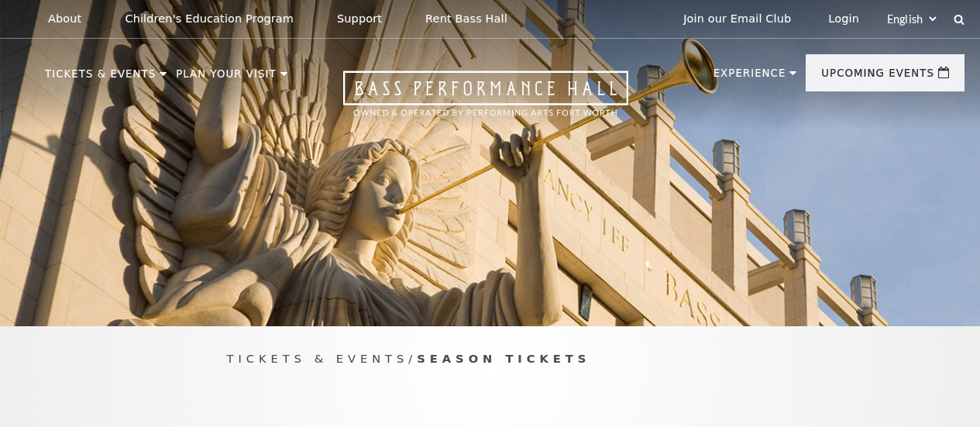 The height and width of the screenshot is (427, 980). What do you see at coordinates (210, 18) in the screenshot?
I see `p: Children's Education Program` at bounding box center [210, 18].